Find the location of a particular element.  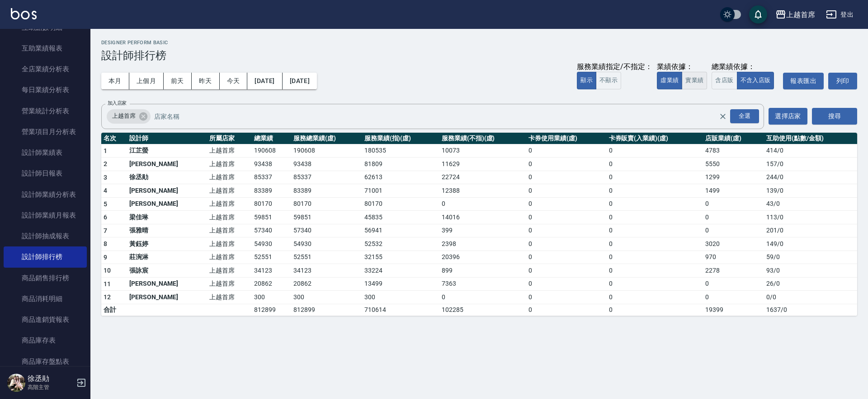

td: 3020 is located at coordinates (733, 245).